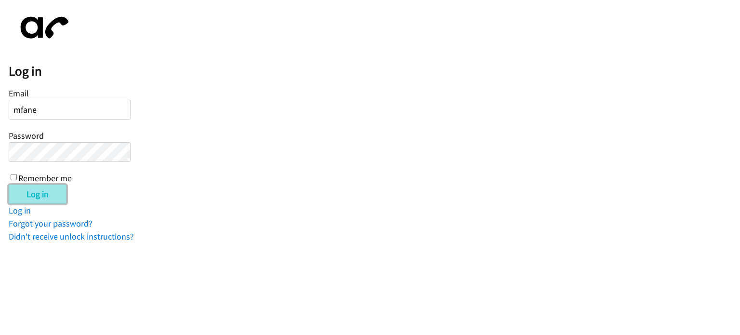  What do you see at coordinates (26, 135) in the screenshot?
I see `label: Password` at bounding box center [26, 135].